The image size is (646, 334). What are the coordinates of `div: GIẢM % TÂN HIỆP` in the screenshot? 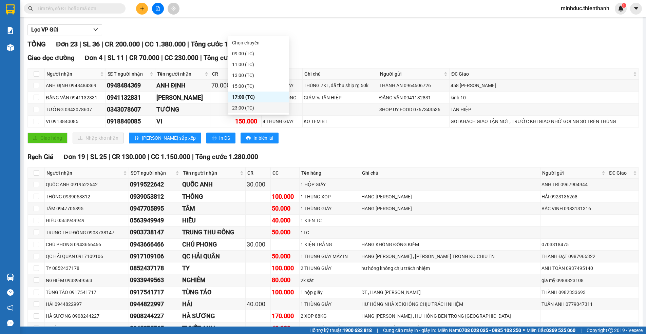 It's located at (340, 98).